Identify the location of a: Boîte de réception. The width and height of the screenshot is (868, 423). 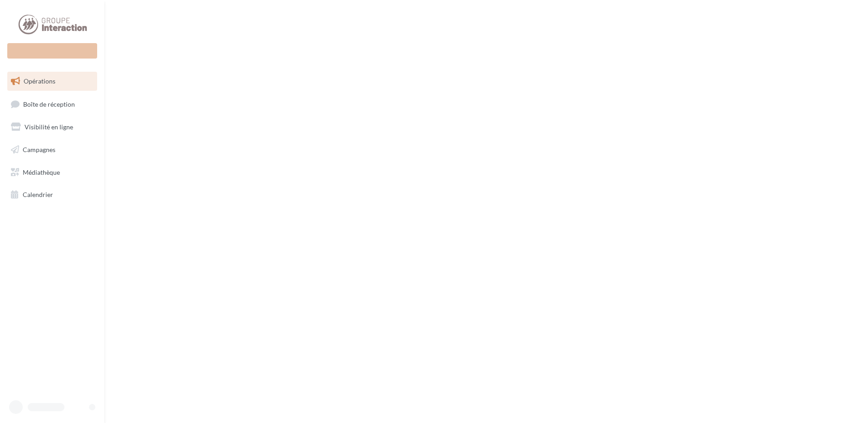
(53, 104).